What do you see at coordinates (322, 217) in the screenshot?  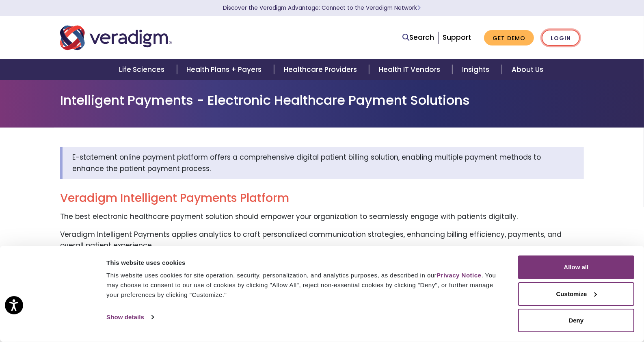 I see `p: The best electronic healthcare payment solution should empower your organization to seamlessly en...` at bounding box center [322, 217].